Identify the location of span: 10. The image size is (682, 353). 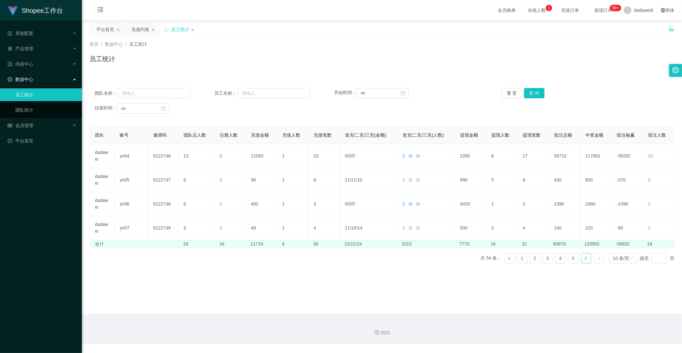
(360, 180).